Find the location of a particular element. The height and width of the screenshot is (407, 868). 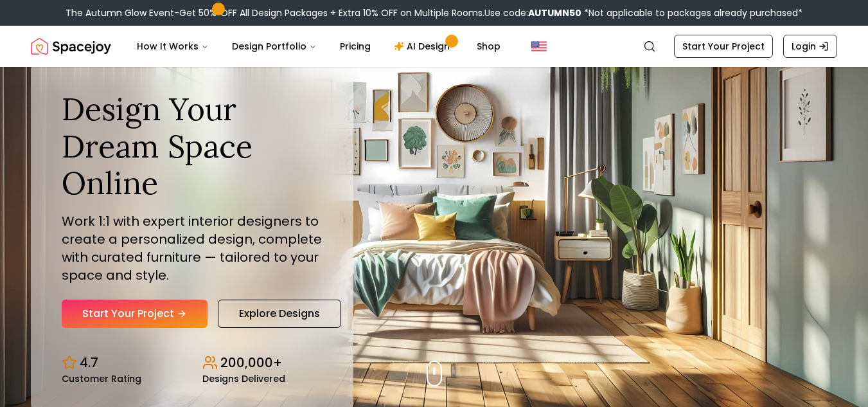

img: Spacejoy Logo is located at coordinates (71, 46).